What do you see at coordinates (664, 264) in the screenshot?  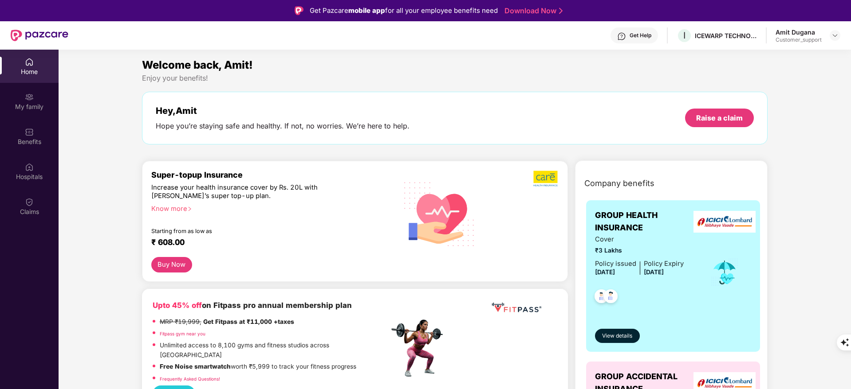 I see `div: Policy Expiry` at bounding box center [664, 264].